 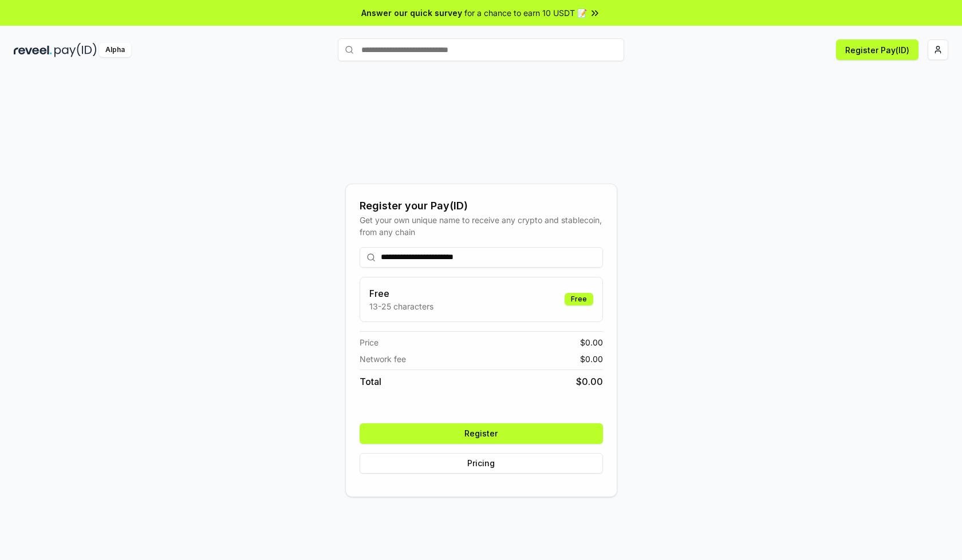 I want to click on span: Total, so click(x=370, y=382).